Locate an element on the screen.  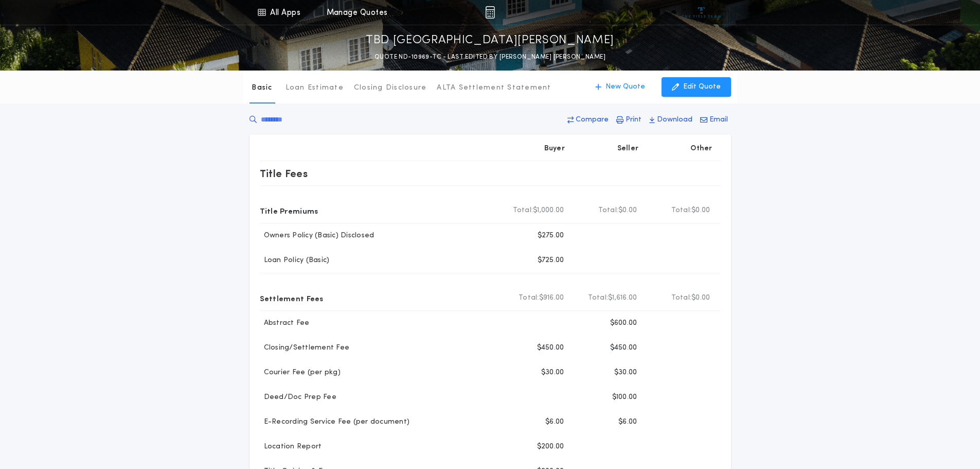
p: Download is located at coordinates (674, 120).